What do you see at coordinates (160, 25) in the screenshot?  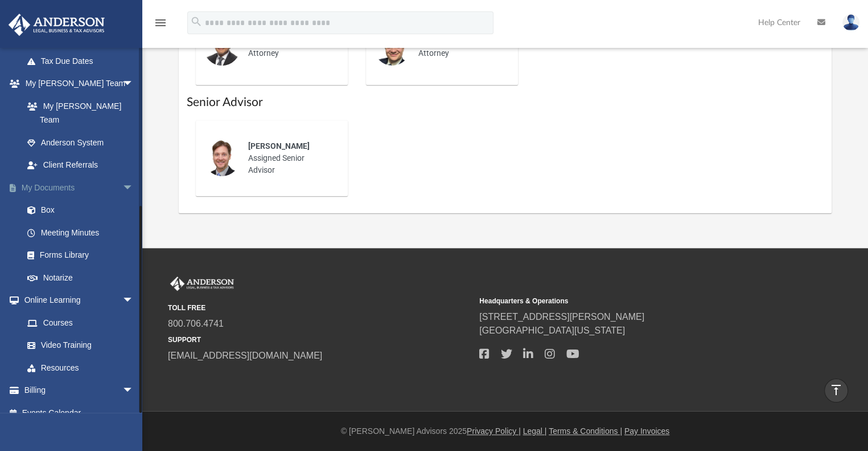 I see `a: menu` at bounding box center [160, 25].